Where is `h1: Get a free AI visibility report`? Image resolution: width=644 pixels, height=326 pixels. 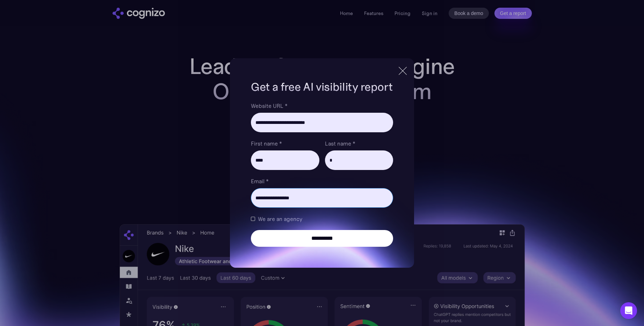
h1: Get a free AI visibility report is located at coordinates (322, 87).